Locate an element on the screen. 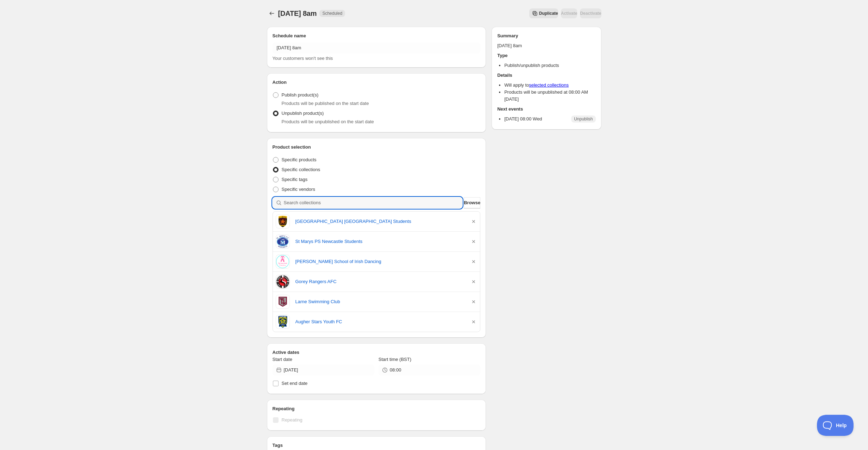 The image size is (868, 450). a: Gorey Rangers AFC is located at coordinates (380, 282).